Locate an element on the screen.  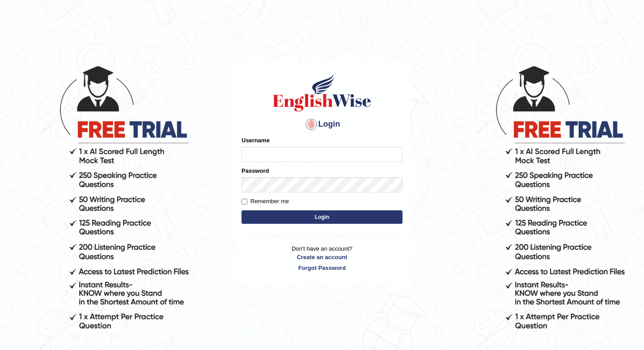
label: Remember me is located at coordinates (265, 202).